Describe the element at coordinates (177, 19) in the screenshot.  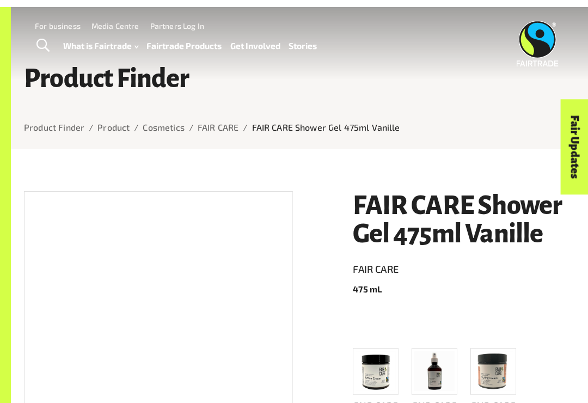
I see `a: Partners Log In` at that location.